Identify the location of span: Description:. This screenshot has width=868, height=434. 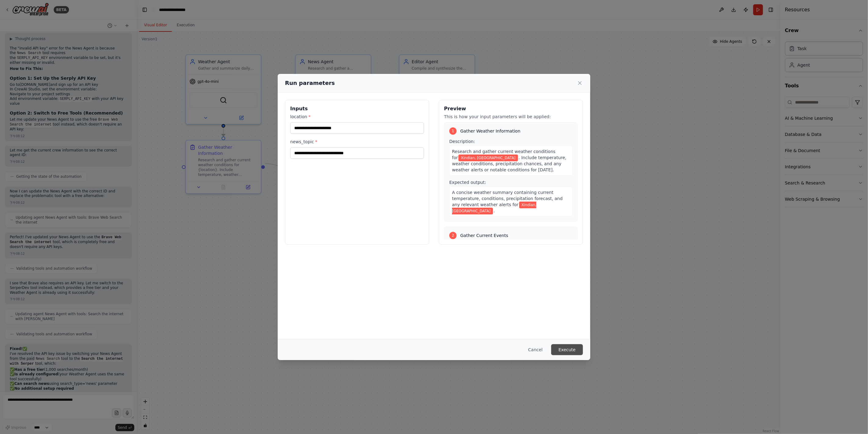
(462, 142).